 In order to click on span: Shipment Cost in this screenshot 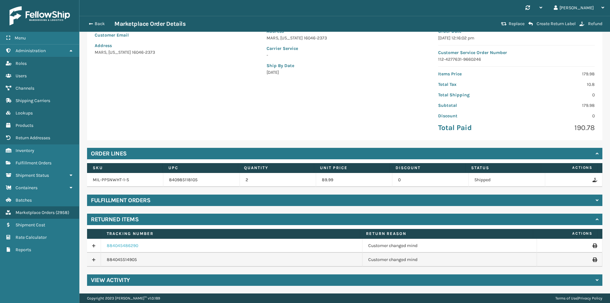, I will do `click(30, 225)`.